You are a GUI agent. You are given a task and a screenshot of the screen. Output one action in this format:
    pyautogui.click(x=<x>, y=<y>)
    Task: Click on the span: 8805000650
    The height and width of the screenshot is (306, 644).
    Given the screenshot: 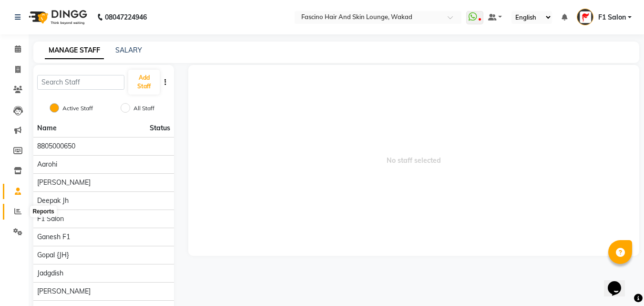 What is the action you would take?
    pyautogui.click(x=56, y=146)
    